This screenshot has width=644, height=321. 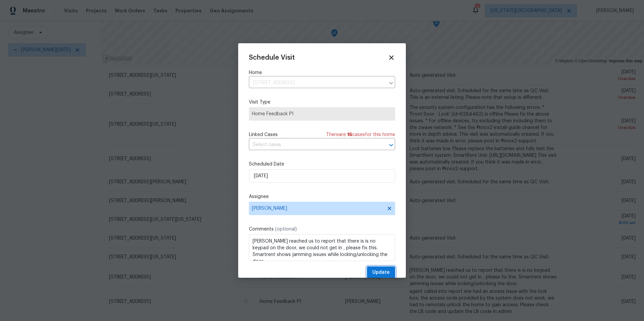 I want to click on span: Linked Cases, so click(x=264, y=135).